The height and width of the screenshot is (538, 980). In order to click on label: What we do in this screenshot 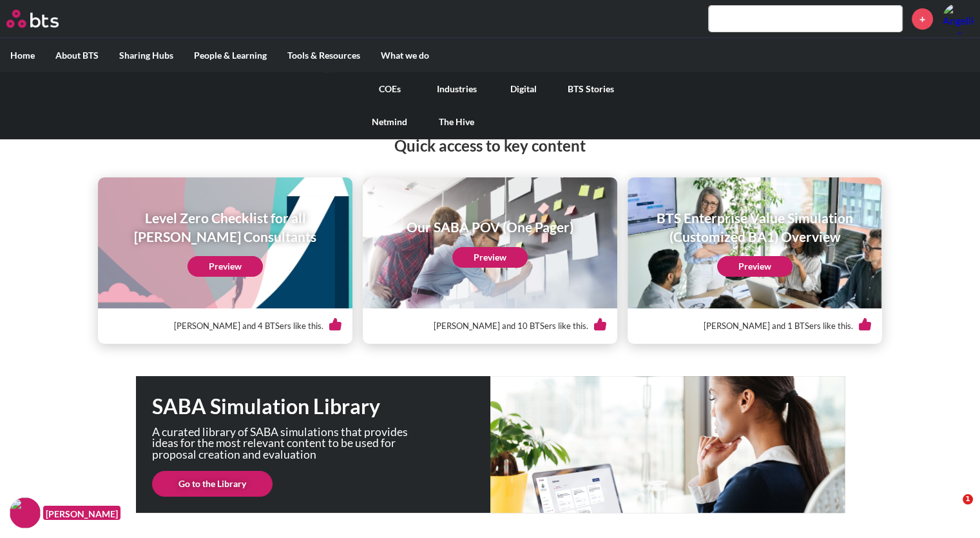, I will do `click(405, 55)`.